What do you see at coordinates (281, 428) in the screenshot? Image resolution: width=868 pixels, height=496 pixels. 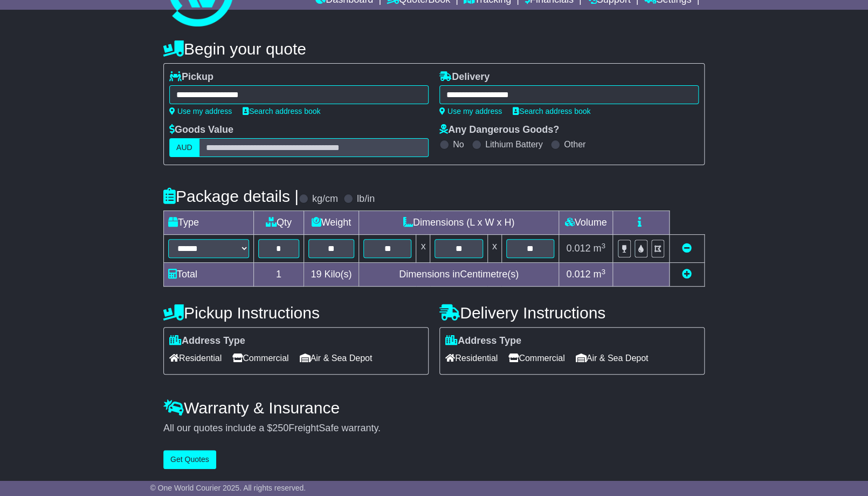 I see `span: 250` at bounding box center [281, 428].